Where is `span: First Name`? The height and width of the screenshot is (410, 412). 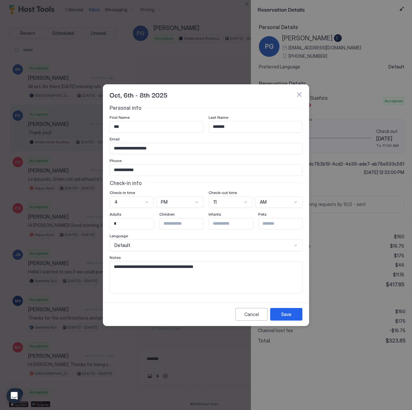 span: First Name is located at coordinates (120, 117).